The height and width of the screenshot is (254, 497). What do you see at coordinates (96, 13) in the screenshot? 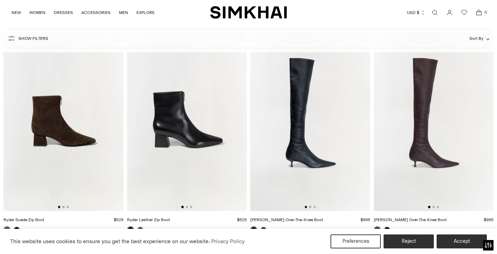
I see `a: ACCESSORIES` at bounding box center [96, 13].